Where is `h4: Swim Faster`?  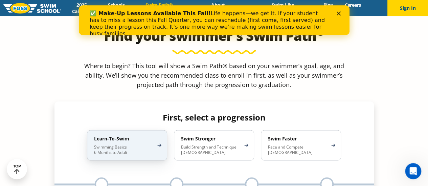
h4: Swim Faster is located at coordinates (297, 139).